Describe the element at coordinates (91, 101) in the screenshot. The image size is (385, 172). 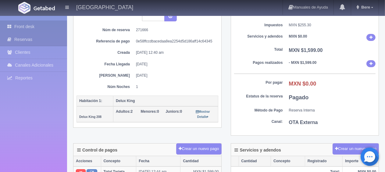
I see `b: Habitación 1:` at that location.